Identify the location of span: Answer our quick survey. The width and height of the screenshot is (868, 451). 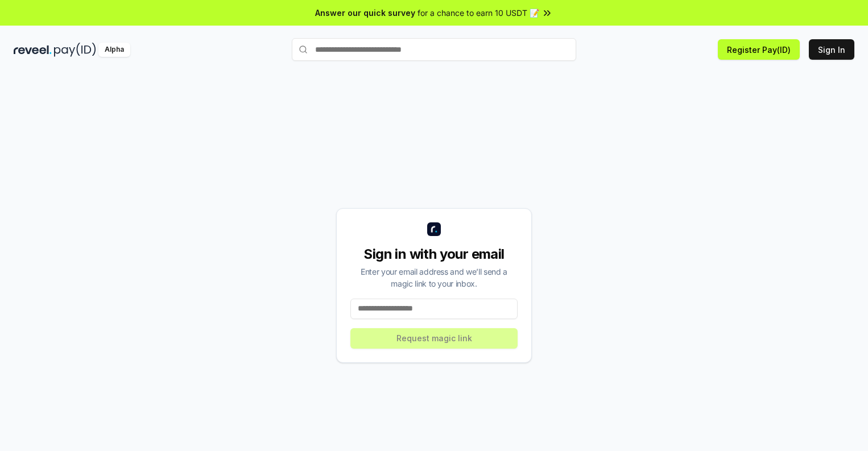
(365, 12).